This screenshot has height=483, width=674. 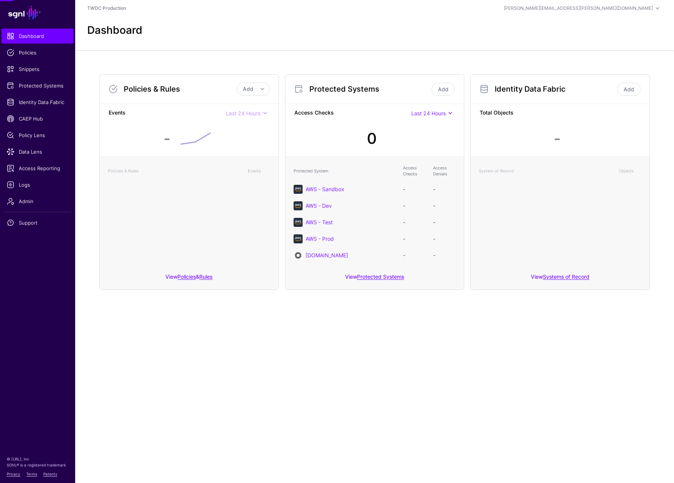 What do you see at coordinates (50, 474) in the screenshot?
I see `a: Patents` at bounding box center [50, 474].